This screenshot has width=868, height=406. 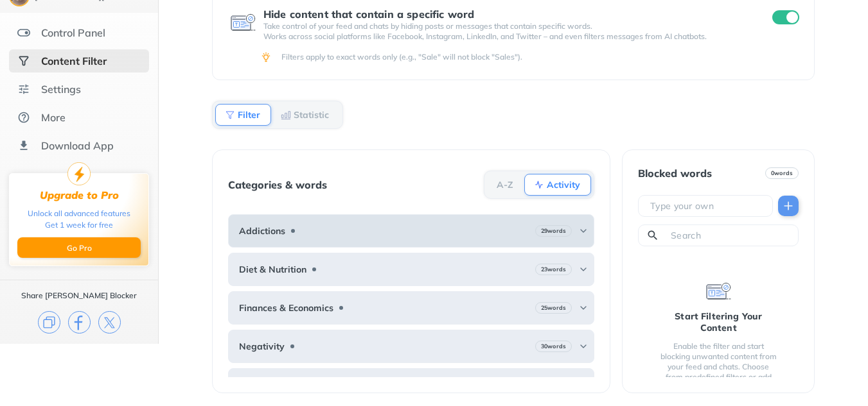 What do you see at coordinates (77, 145) in the screenshot?
I see `div: Download App` at bounding box center [77, 145].